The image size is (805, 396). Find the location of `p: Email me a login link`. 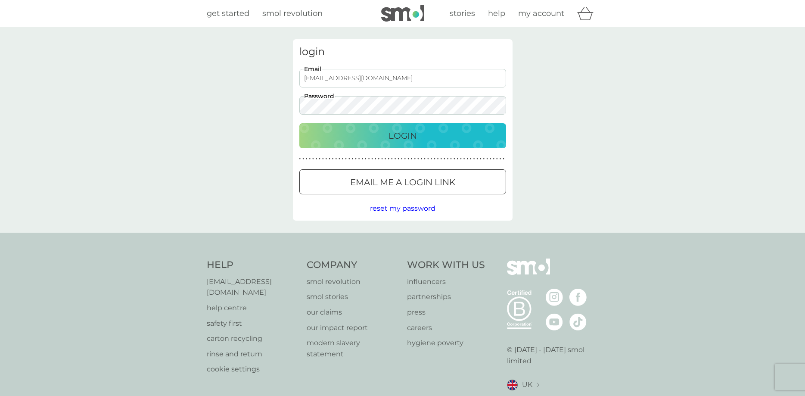

p: Email me a login link is located at coordinates (403, 182).